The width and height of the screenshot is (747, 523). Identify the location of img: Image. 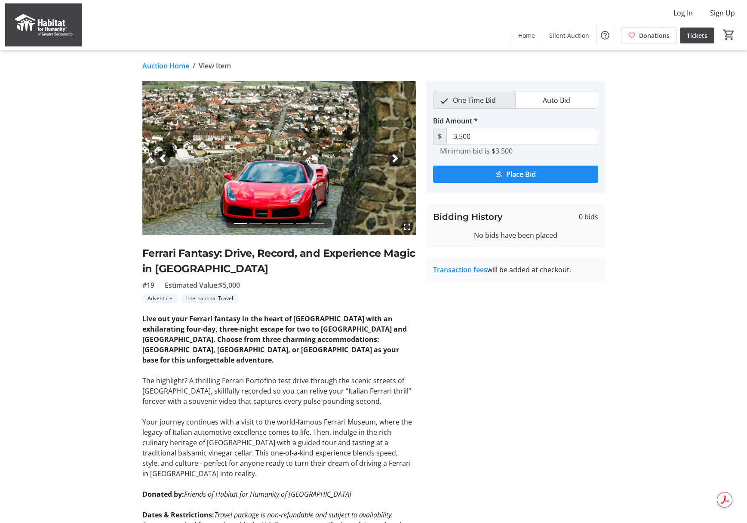
(279, 158).